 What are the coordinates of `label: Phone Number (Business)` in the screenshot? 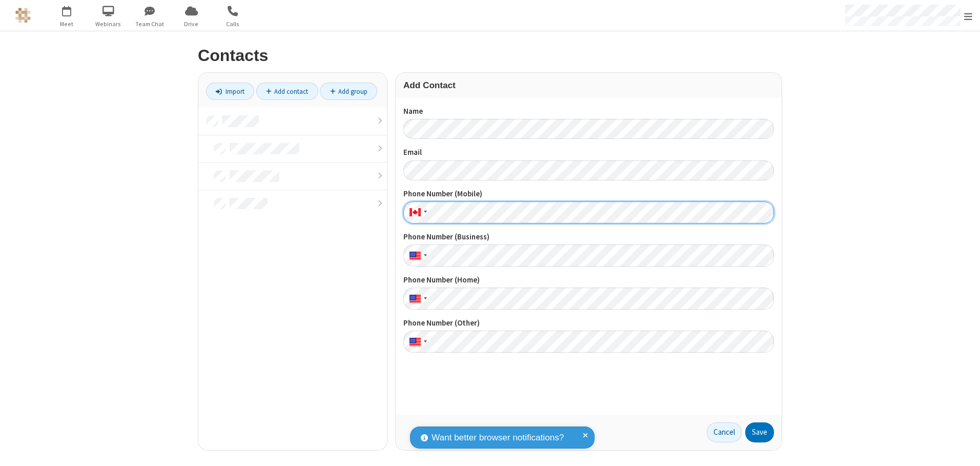 It's located at (589, 237).